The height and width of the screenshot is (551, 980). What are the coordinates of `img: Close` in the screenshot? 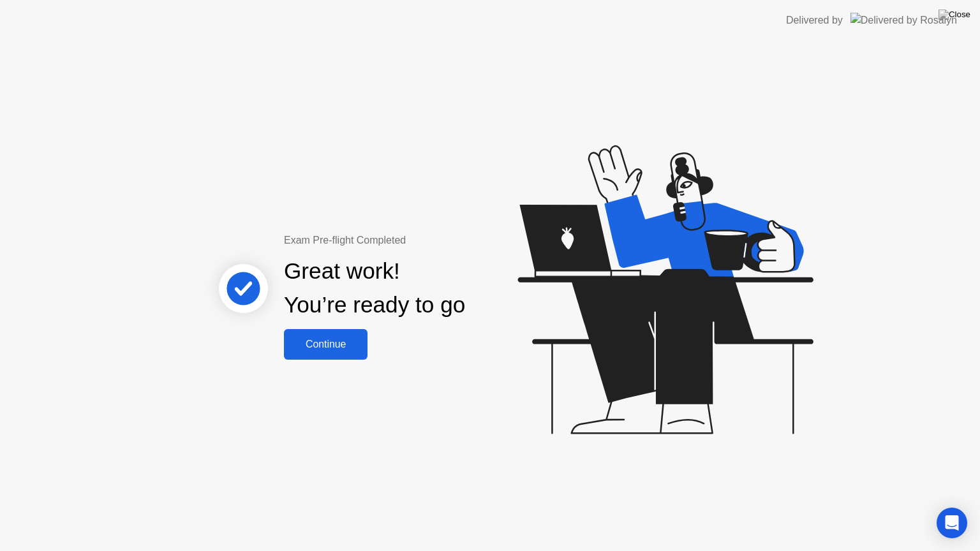 It's located at (955, 15).